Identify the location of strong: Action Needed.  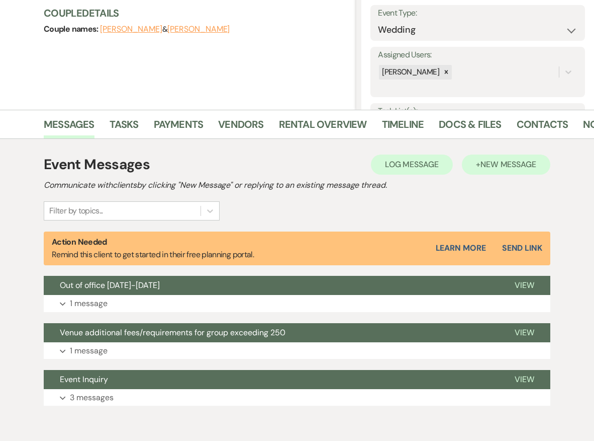
(79, 241).